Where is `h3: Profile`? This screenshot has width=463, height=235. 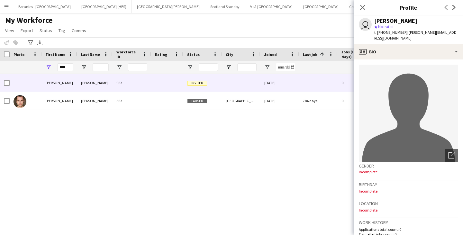
h3: Profile is located at coordinates (408, 7).